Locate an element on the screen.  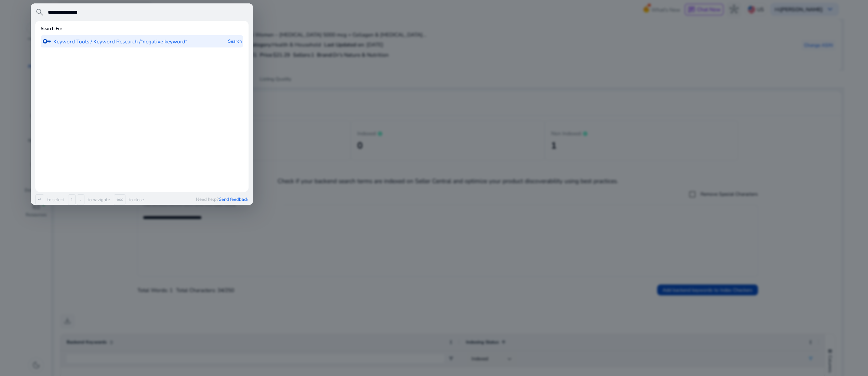
span: key is located at coordinates (47, 41).